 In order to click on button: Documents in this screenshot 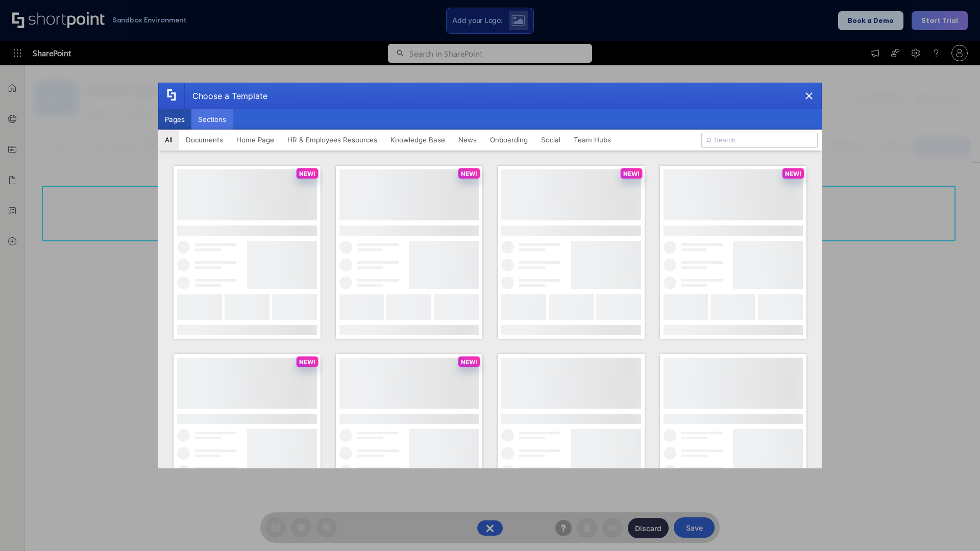, I will do `click(204, 140)`.